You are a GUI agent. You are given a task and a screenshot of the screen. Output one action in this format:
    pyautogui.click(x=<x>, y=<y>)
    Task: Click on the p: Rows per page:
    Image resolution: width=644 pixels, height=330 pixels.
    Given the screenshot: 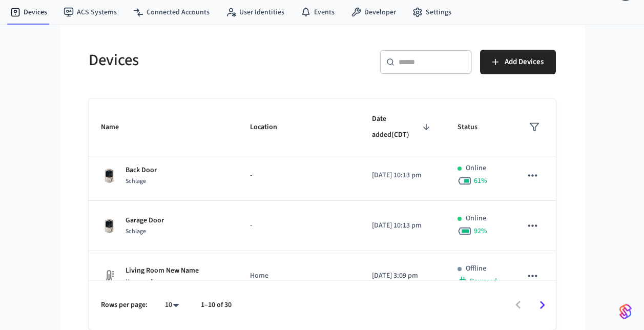 What is the action you would take?
    pyautogui.click(x=124, y=305)
    